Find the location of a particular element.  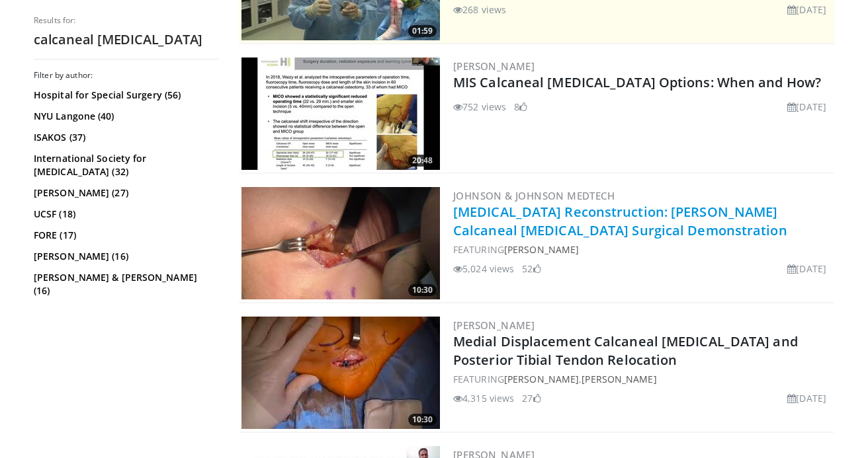

div: FEATURING , is located at coordinates (642, 379).